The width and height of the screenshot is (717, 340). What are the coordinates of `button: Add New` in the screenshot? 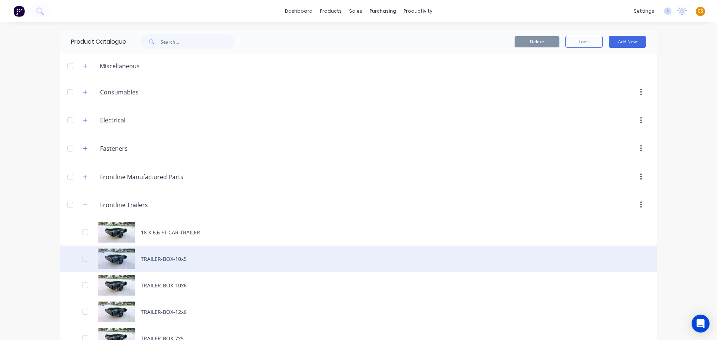 It's located at (628, 42).